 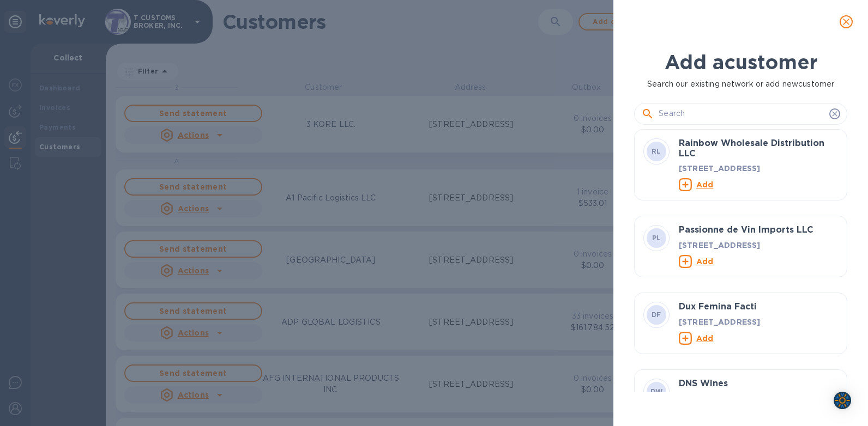 I want to click on h3: DNS Wines, so click(x=758, y=384).